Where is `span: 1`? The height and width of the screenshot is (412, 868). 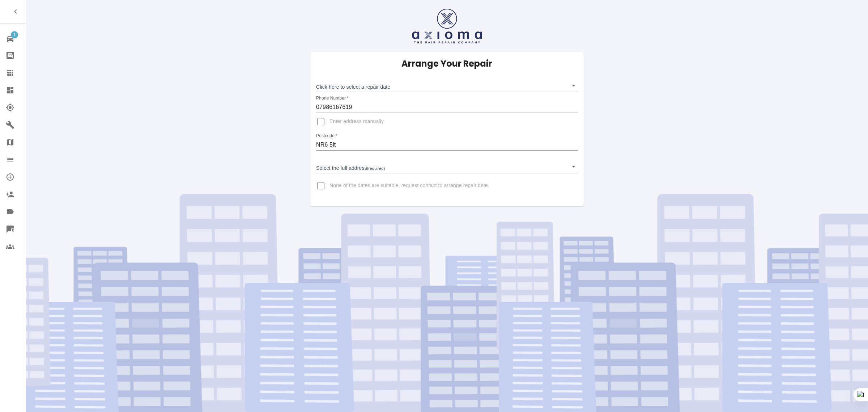
span: 1 is located at coordinates (15, 35).